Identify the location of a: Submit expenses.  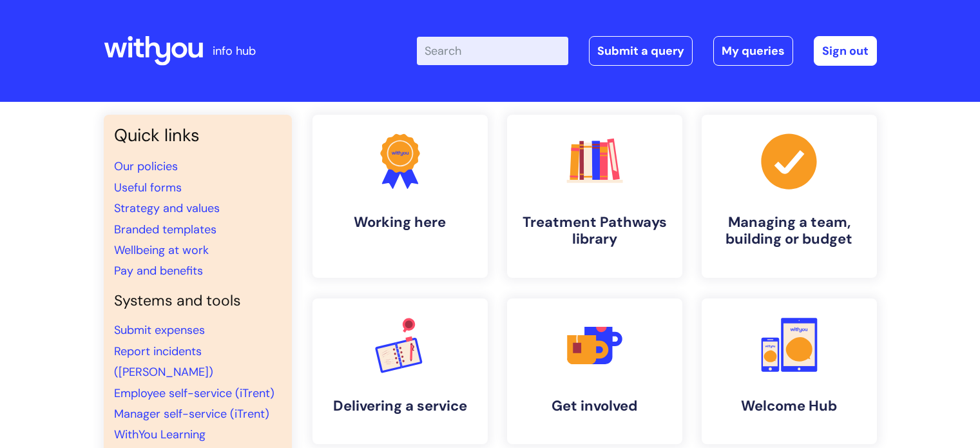
(159, 331).